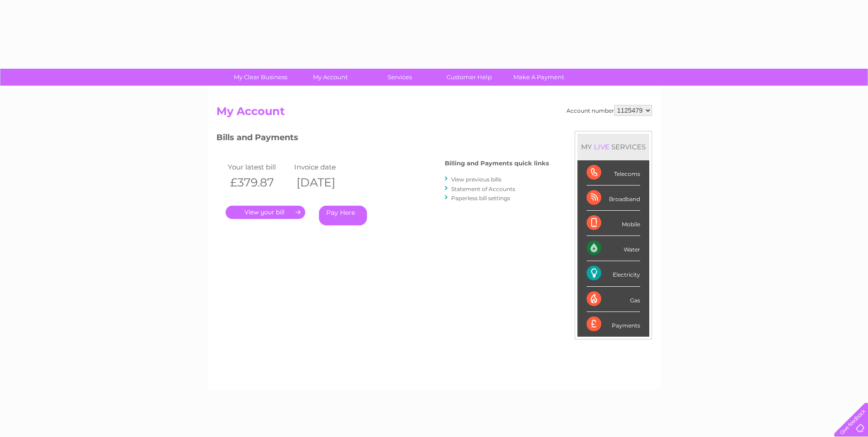 The height and width of the screenshot is (437, 868). I want to click on a: Statement of Accounts, so click(483, 189).